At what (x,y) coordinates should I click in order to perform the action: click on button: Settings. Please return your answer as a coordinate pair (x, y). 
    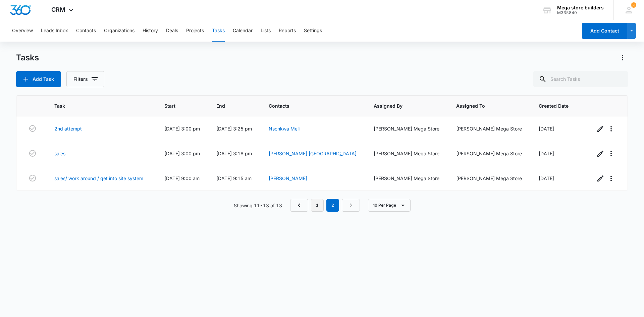
    Looking at the image, I should click on (313, 31).